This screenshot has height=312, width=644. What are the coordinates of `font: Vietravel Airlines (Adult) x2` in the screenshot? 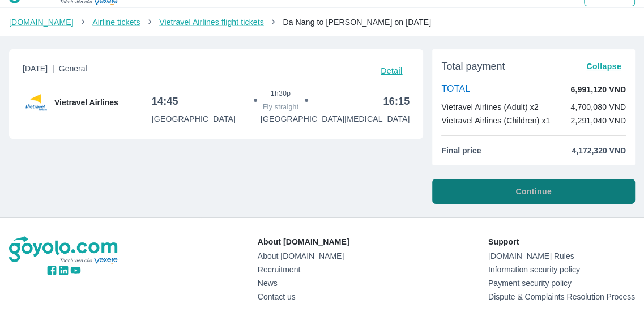 It's located at (489, 107).